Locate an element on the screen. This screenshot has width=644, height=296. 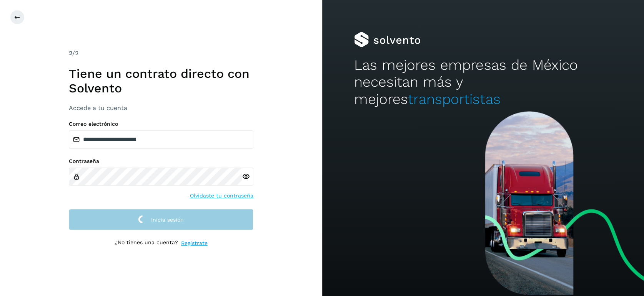
h2: Las mejores empresas de México necesitan más y mejores is located at coordinates (482, 82).